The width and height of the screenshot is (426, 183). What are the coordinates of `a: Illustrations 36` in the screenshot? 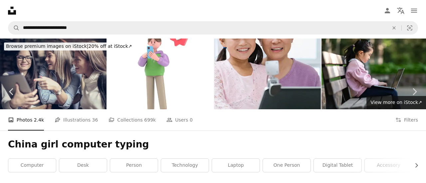 It's located at (76, 120).